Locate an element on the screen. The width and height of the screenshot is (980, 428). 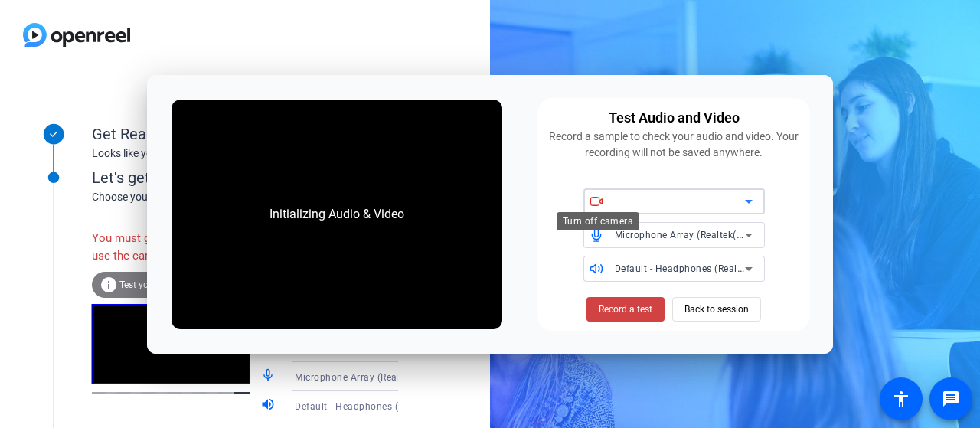
span: Back to session is located at coordinates (716, 309).